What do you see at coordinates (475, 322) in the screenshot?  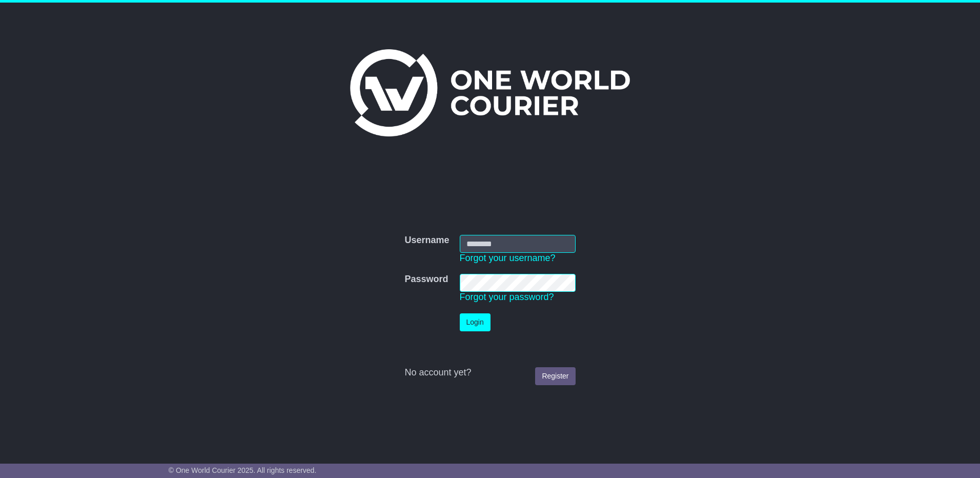 I see `button: Login` at bounding box center [475, 322].